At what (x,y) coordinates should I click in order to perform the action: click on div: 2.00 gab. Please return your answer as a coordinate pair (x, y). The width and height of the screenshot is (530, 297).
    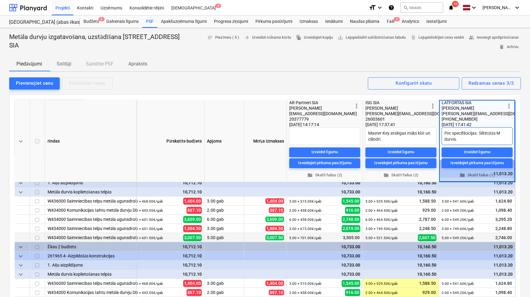
    Looking at the image, I should click on (224, 210).